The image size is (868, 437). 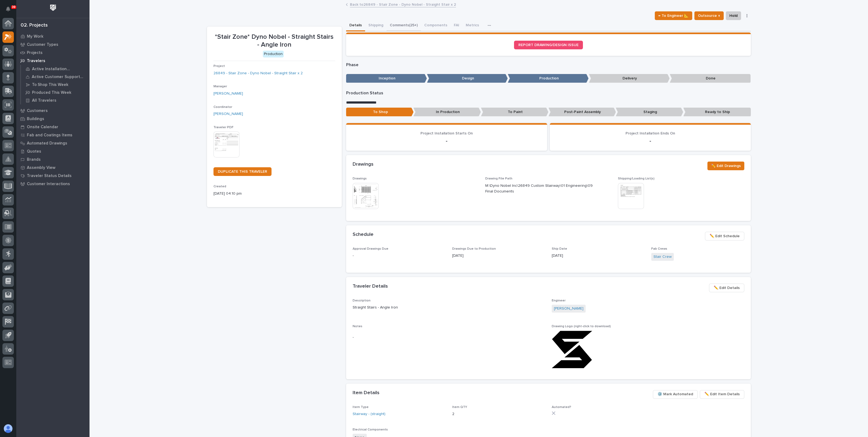 What do you see at coordinates (549, 45) in the screenshot?
I see `span: REPORT DRAWING/DESIGN ISSUE` at bounding box center [549, 45].